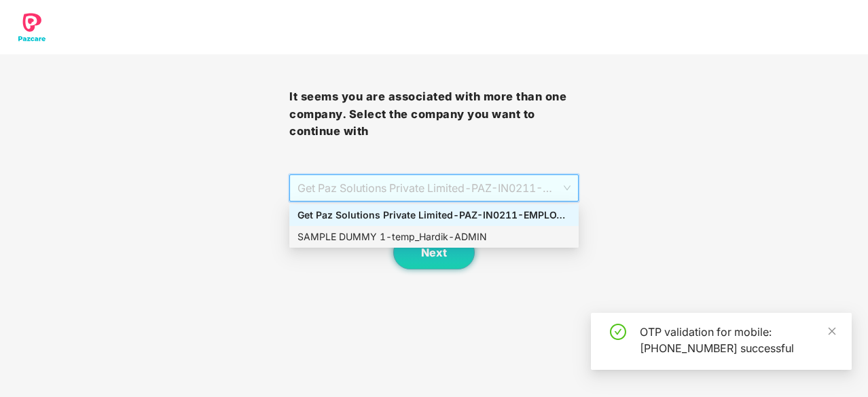  I want to click on span: close, so click(833, 332).